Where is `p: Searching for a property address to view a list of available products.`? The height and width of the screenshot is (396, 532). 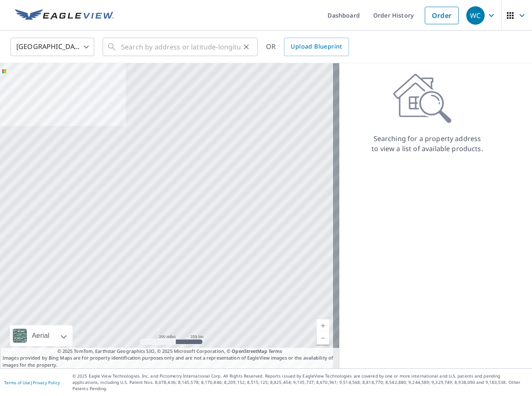
p: Searching for a property address to view a list of available products. is located at coordinates (427, 144).